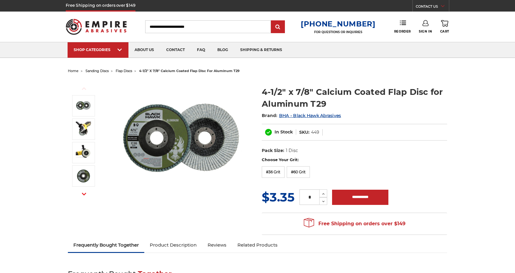 This screenshot has height=273, width=515. I want to click on a: flap discs, so click(124, 71).